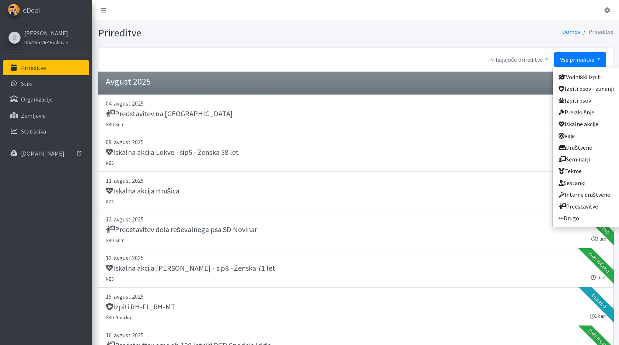  Describe the element at coordinates (355, 335) in the screenshot. I see `p: 16. avgust 2025` at that location.